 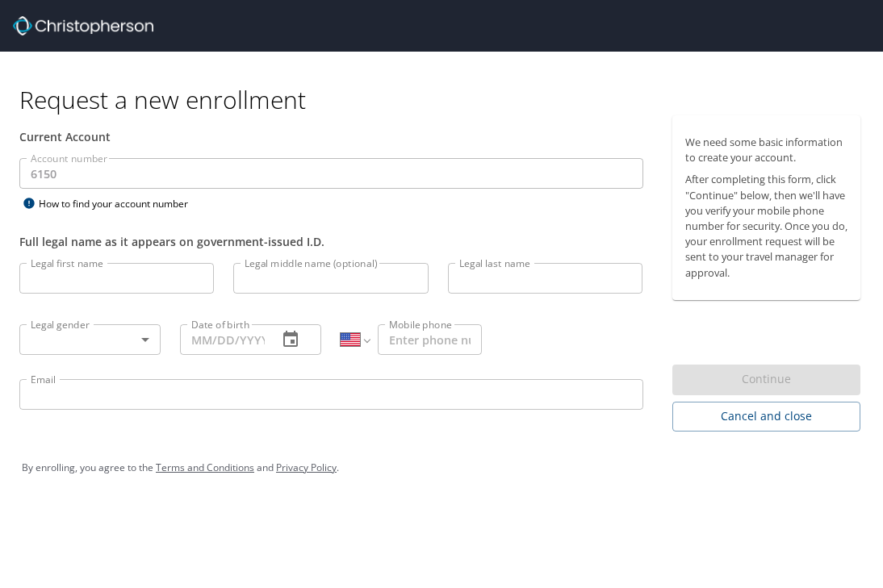 What do you see at coordinates (205, 467) in the screenshot?
I see `a: Terms and Conditions` at bounding box center [205, 467].